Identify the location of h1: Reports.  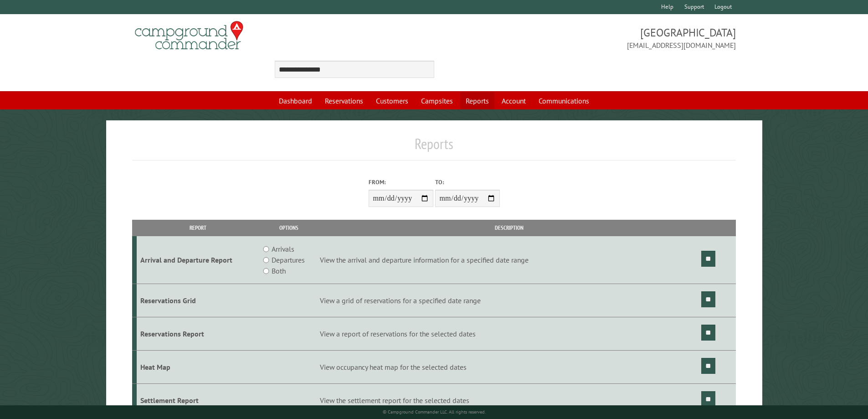
(434, 147).